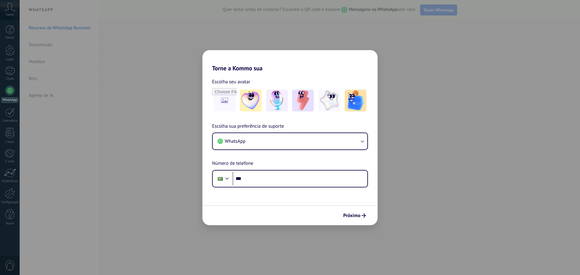 The image size is (580, 275). What do you see at coordinates (235, 141) in the screenshot?
I see `span: WhatsApp` at bounding box center [235, 141].